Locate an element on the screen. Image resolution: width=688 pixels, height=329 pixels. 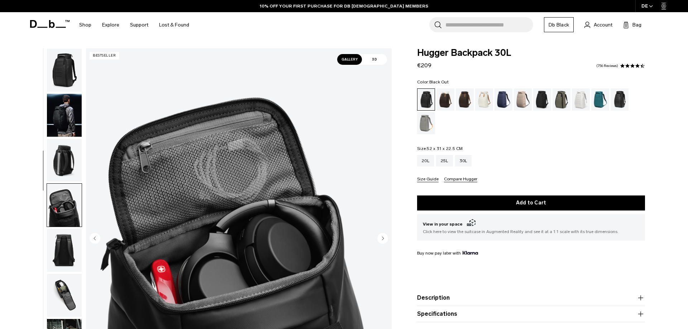
button: Next slide is located at coordinates (383, 239).